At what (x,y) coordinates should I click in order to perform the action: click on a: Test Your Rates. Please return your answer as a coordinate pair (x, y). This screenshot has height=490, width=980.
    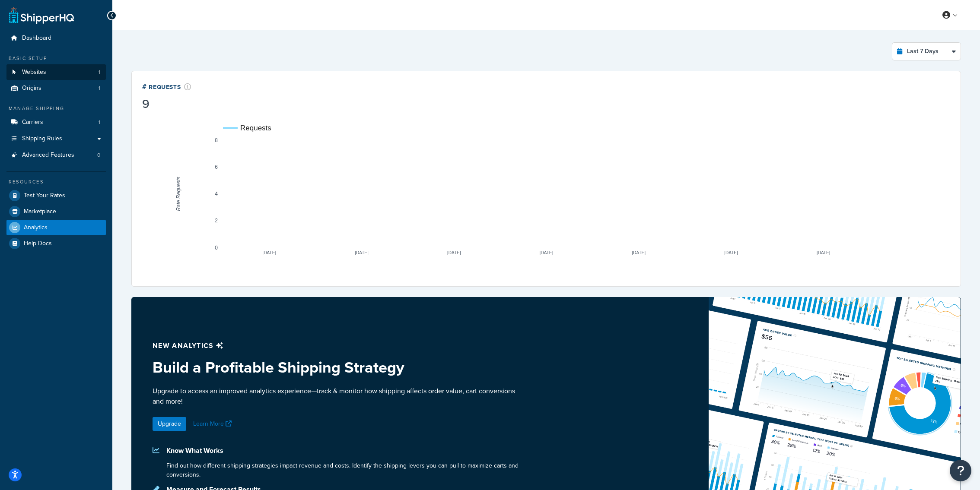
    Looking at the image, I should click on (56, 196).